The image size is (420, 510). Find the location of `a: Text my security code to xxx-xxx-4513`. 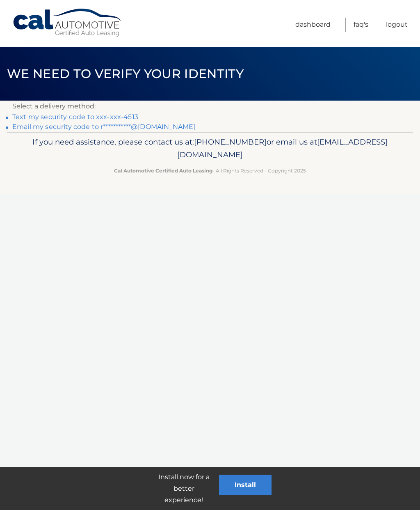

a: Text my security code to xxx-xxx-4513 is located at coordinates (75, 116).